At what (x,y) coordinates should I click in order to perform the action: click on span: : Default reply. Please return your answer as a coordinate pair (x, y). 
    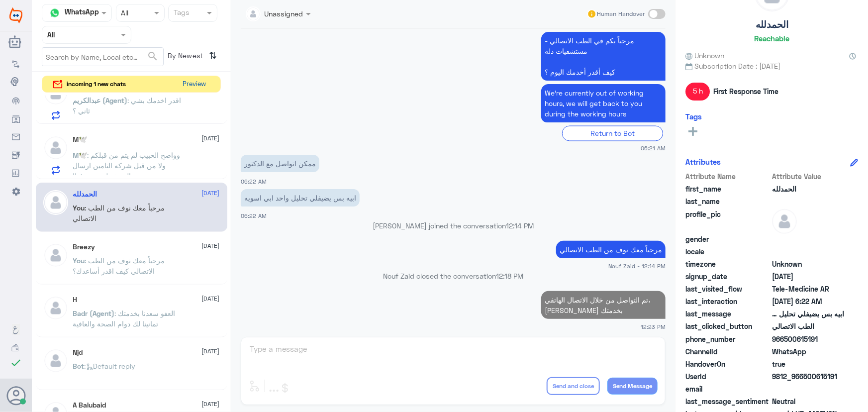
    Looking at the image, I should click on (110, 366).